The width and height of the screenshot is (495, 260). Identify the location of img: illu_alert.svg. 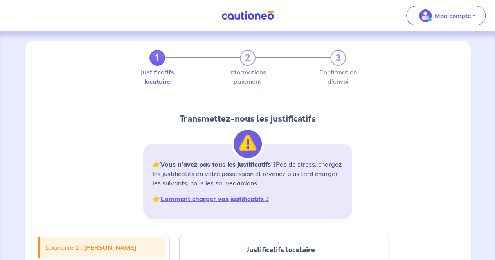
(248, 144).